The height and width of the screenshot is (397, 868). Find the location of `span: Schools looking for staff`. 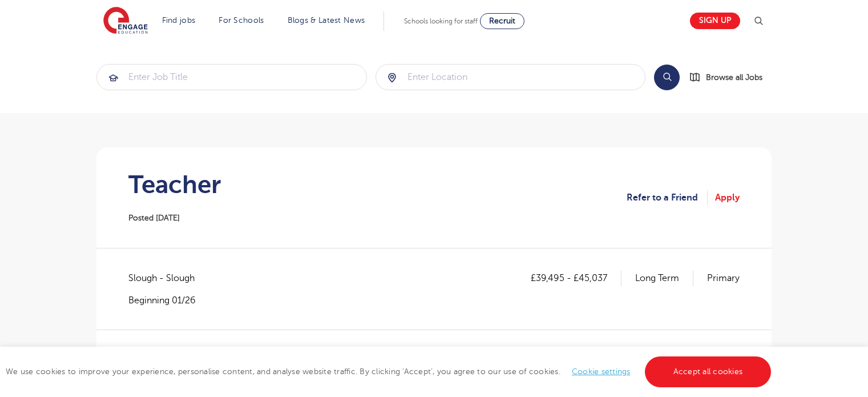

span: Schools looking for staff is located at coordinates (441, 21).